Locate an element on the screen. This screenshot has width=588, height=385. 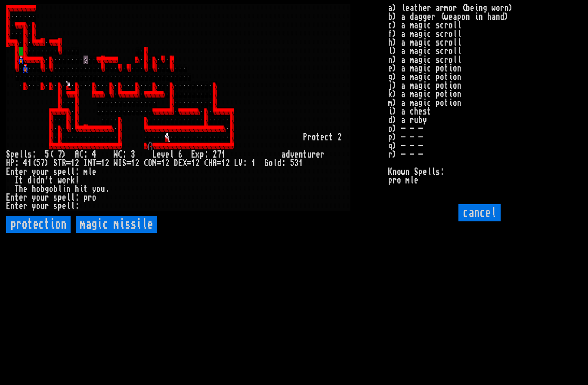
div: S is located at coordinates (8, 154).